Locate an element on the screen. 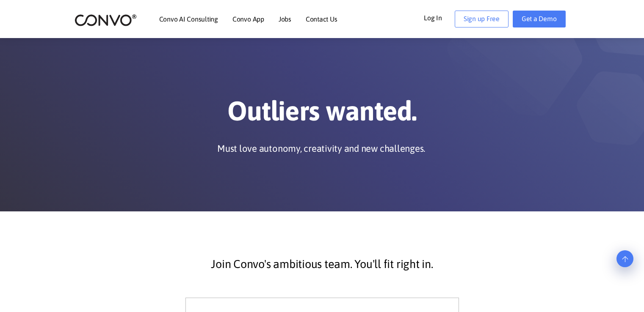 This screenshot has width=644, height=312. a: Contact Us is located at coordinates (322, 19).